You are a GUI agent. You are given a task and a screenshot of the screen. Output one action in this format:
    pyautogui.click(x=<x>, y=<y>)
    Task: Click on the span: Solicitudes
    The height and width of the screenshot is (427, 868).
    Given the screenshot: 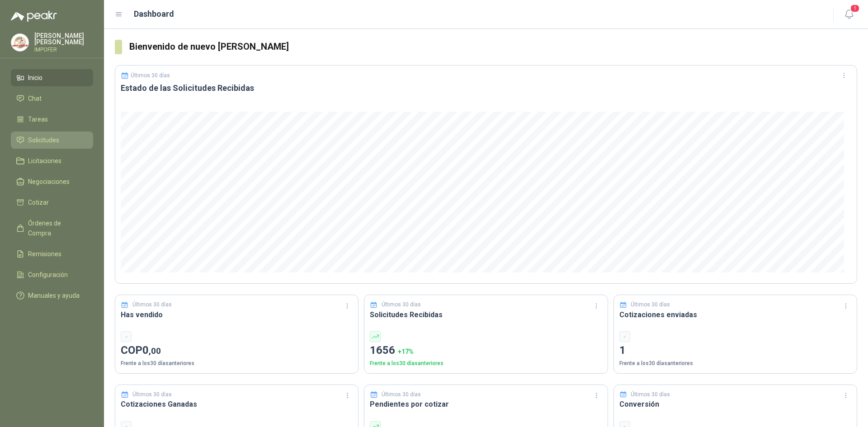 What is the action you would take?
    pyautogui.click(x=43, y=140)
    